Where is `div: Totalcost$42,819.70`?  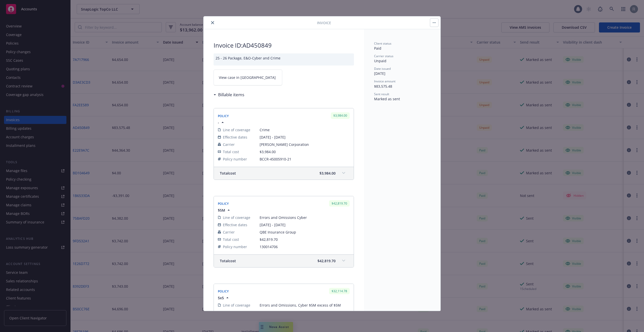 div: Totalcost$42,819.70 is located at coordinates (284, 261).